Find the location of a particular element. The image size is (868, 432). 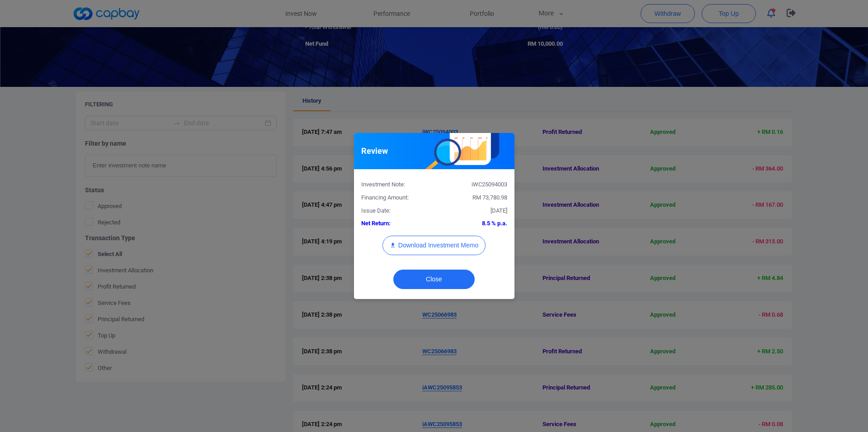

button: Download Investment Memo is located at coordinates (434, 245).